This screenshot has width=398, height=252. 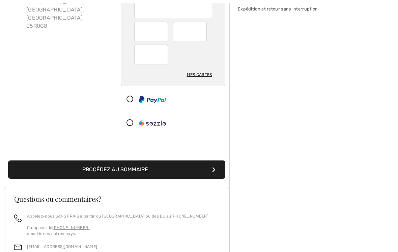 I want to click on img: email, so click(x=18, y=247).